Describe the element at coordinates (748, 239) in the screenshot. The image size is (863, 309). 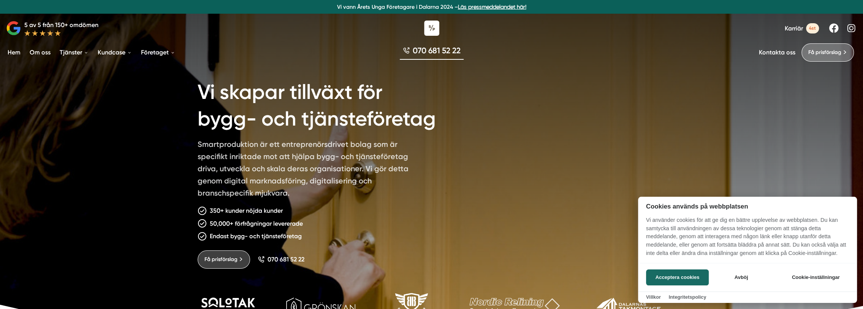
I see `p: Vi använder cookies för att ge dig en bättre upplevelse av webbplatsen. Du kan samtycka till anvä...` at that location.